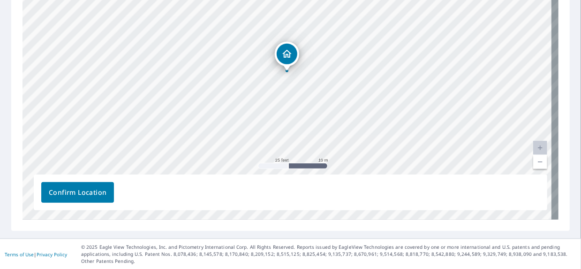 Image resolution: width=581 pixels, height=269 pixels. What do you see at coordinates (287, 56) in the screenshot?
I see `div: Dropped pin, building 1, Residential property, 10943 E 83rd Pl Tulsa, OK 74133` at bounding box center [287, 56].